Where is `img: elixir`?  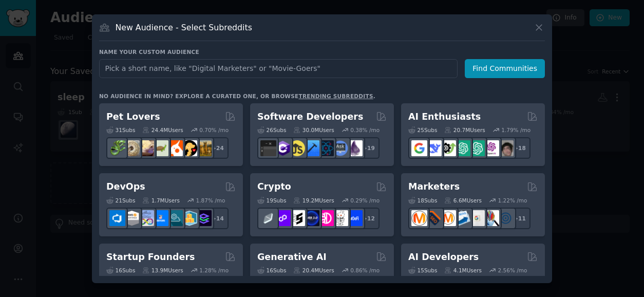 img: elixir is located at coordinates (354, 148).